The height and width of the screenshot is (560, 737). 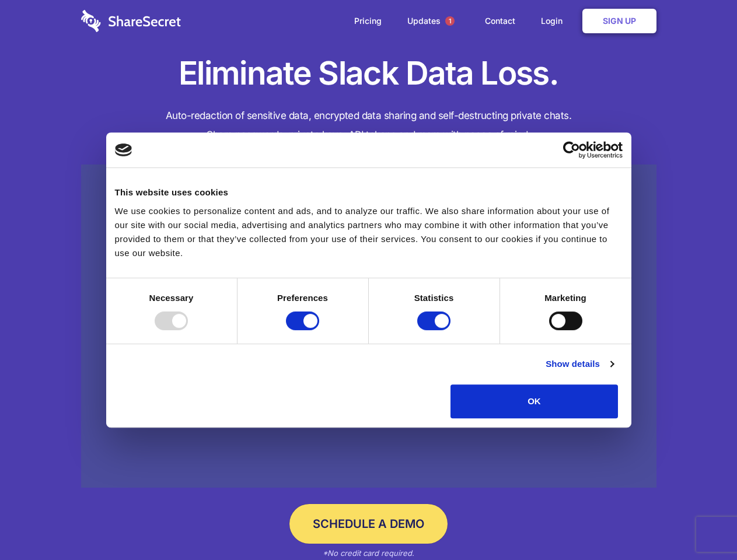 I want to click on em: *No credit card required., so click(x=368, y=553).